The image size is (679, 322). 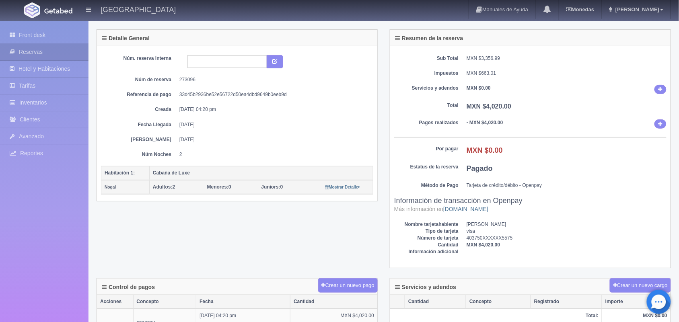 What do you see at coordinates (567, 231) in the screenshot?
I see `dd: visa` at bounding box center [567, 231].